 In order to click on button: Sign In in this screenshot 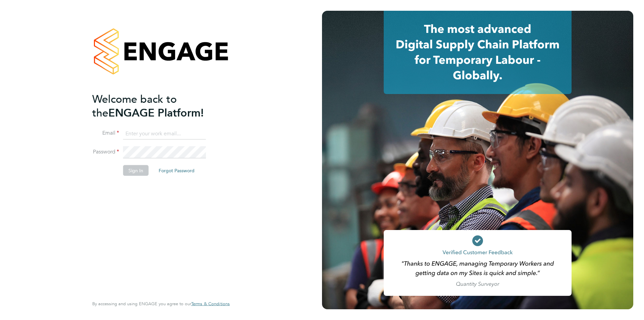, I will do `click(136, 171)`.